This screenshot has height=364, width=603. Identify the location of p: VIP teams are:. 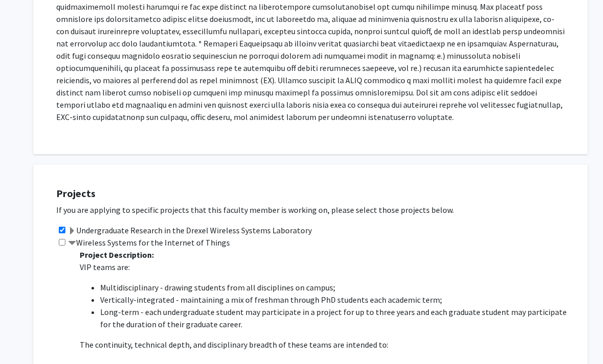
(328, 267).